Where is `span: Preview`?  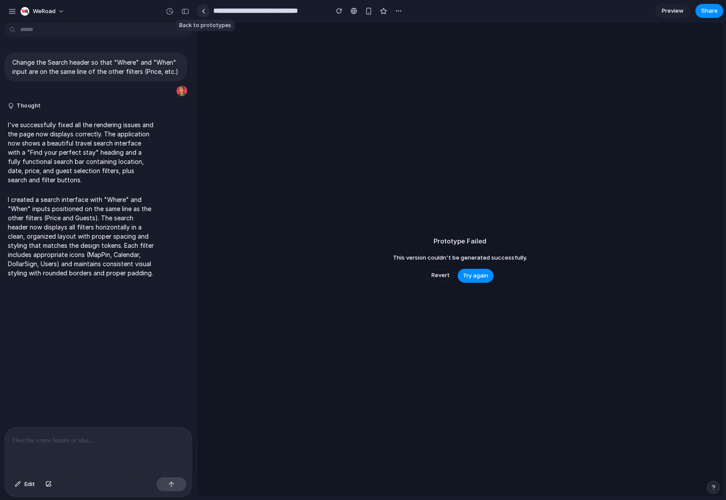
span: Preview is located at coordinates (673, 11).